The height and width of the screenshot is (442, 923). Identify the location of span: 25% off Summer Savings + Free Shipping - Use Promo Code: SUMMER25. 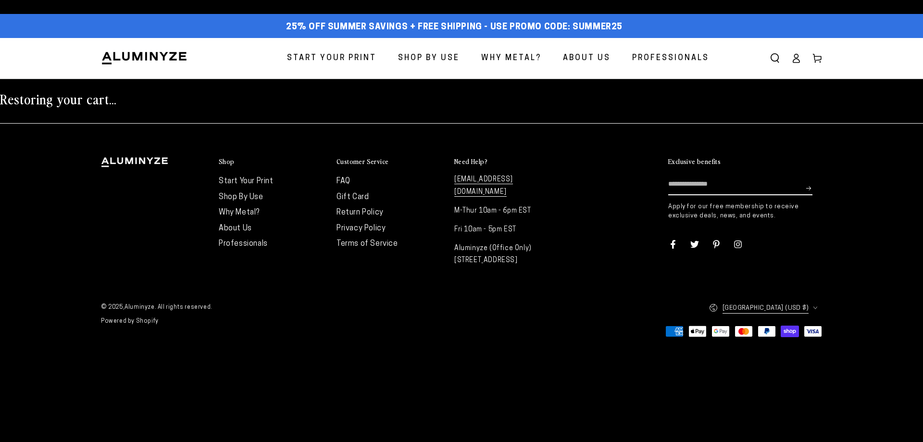
(454, 27).